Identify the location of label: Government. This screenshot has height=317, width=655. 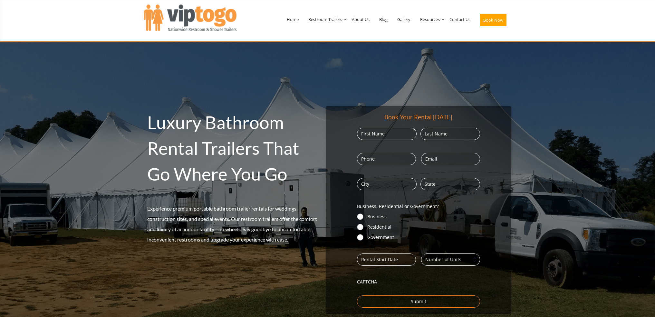
(424, 237).